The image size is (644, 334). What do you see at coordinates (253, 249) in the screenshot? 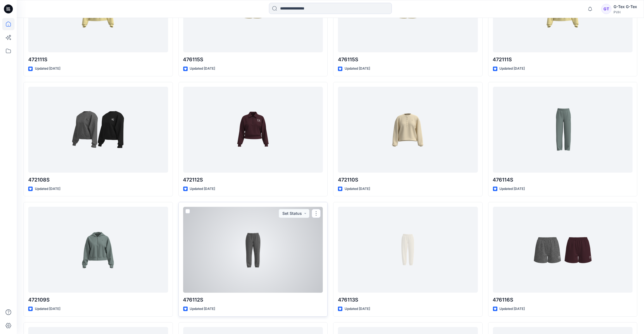
I see `a: 476112S` at bounding box center [253, 249].